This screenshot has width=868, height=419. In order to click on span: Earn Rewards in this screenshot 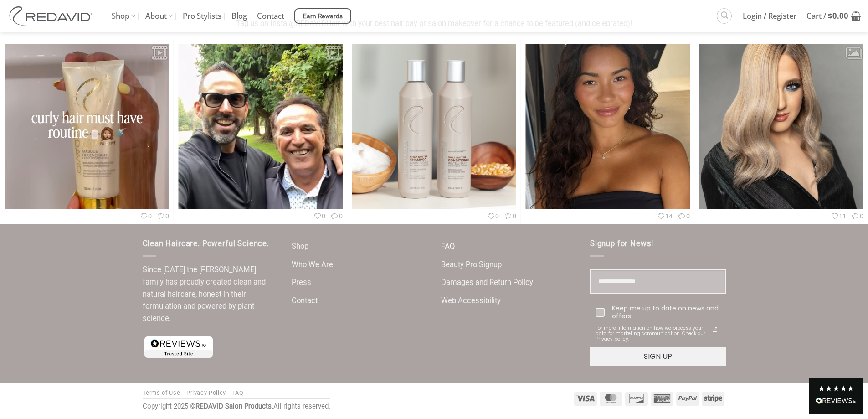, I will do `click(323, 16)`.